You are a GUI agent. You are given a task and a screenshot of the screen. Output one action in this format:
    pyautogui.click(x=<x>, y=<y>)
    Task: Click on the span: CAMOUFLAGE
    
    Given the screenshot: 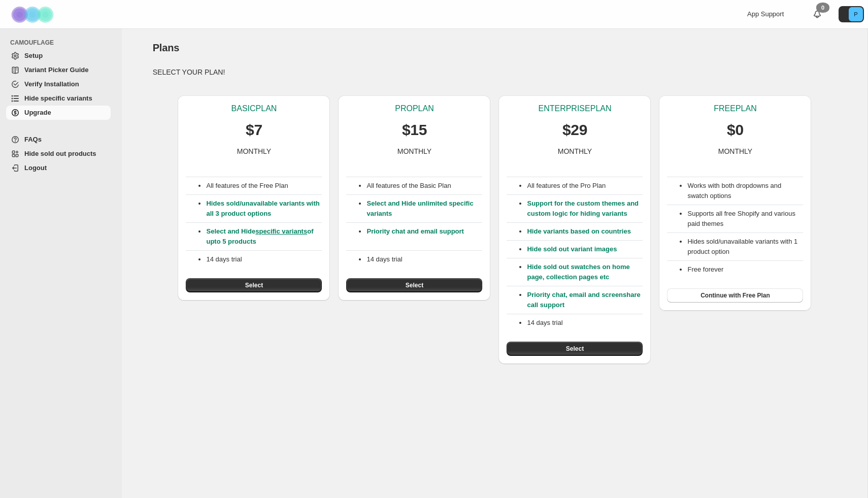 What is the action you would take?
    pyautogui.click(x=63, y=42)
    